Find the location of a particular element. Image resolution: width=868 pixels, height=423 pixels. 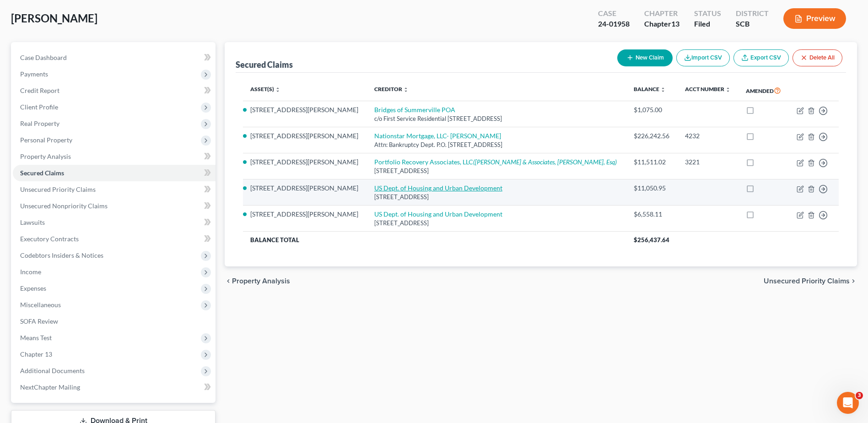

a: Export CSV is located at coordinates (760, 58).